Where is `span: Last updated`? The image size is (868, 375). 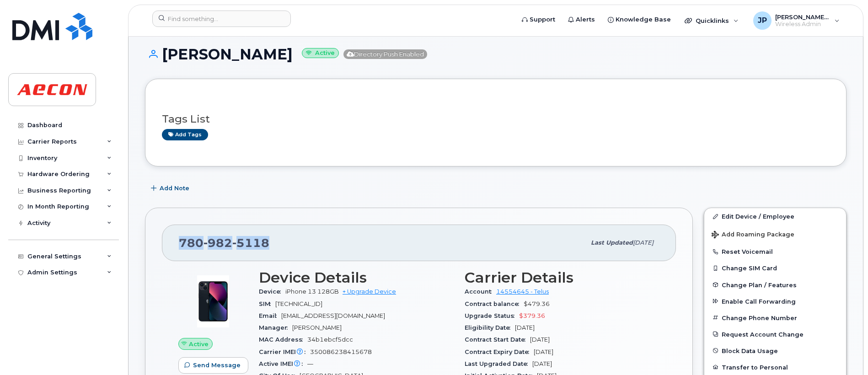
span: Last updated is located at coordinates (612, 243).